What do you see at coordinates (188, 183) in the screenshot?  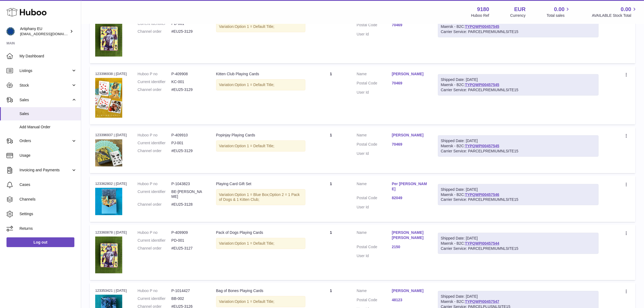 I see `dd: P-1043823` at bounding box center [188, 183].